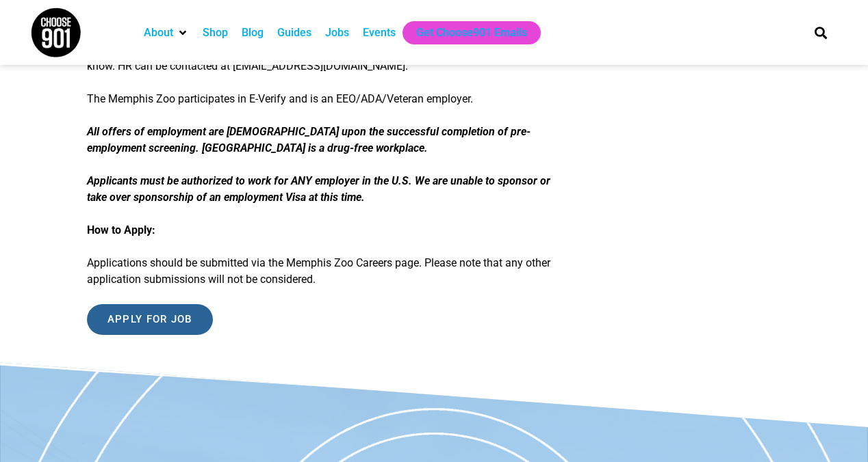 The image size is (868, 462). Describe the element at coordinates (472, 33) in the screenshot. I see `a: Get Choose901 Emails` at that location.